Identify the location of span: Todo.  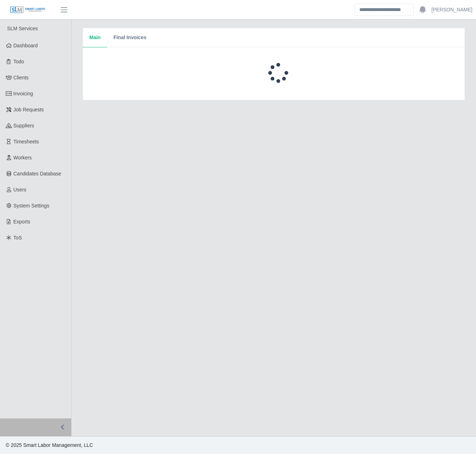
(19, 62).